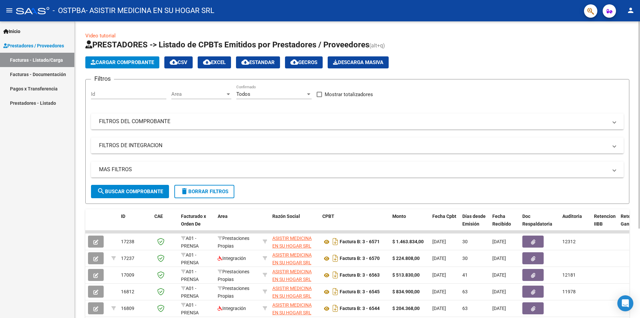 This screenshot has height=318, width=640. Describe the element at coordinates (135, 224) in the screenshot. I see `datatable-header-cell: ID` at that location.